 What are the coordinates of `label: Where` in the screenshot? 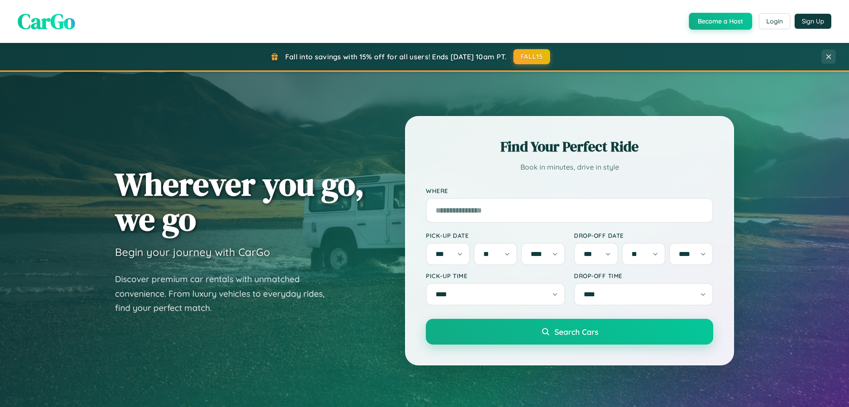 It's located at (570, 190).